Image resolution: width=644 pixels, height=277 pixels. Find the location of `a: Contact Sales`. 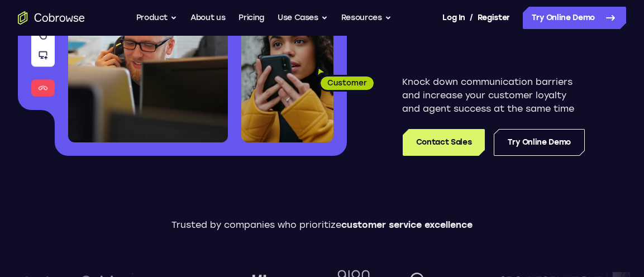

a: Contact Sales is located at coordinates (443, 143).